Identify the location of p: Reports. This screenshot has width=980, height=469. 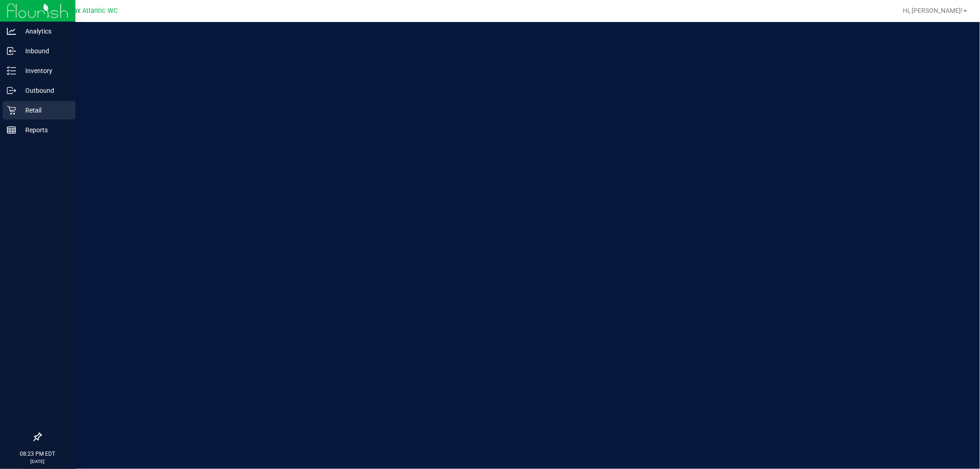
(44, 130).